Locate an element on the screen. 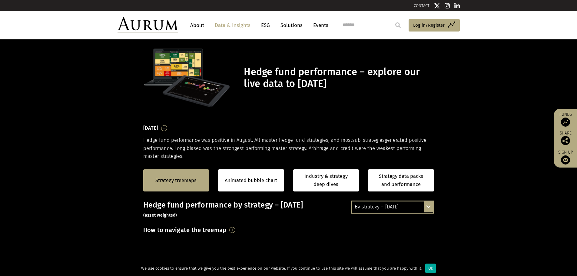 This screenshot has width=577, height=276. a: Log in/Register is located at coordinates (434, 25).